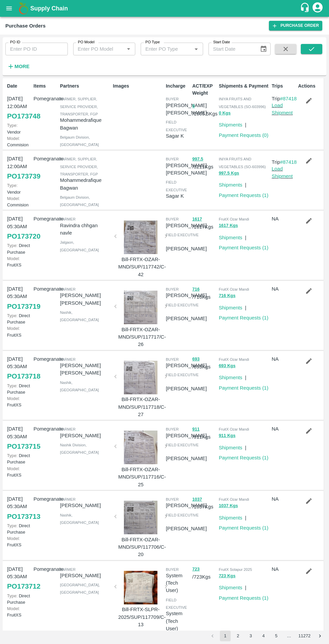 Image resolution: width=329 pixels, height=644 pixels. Describe the element at coordinates (234, 500) in the screenshot. I see `span: FruitX Ozar Mandi` at that location.